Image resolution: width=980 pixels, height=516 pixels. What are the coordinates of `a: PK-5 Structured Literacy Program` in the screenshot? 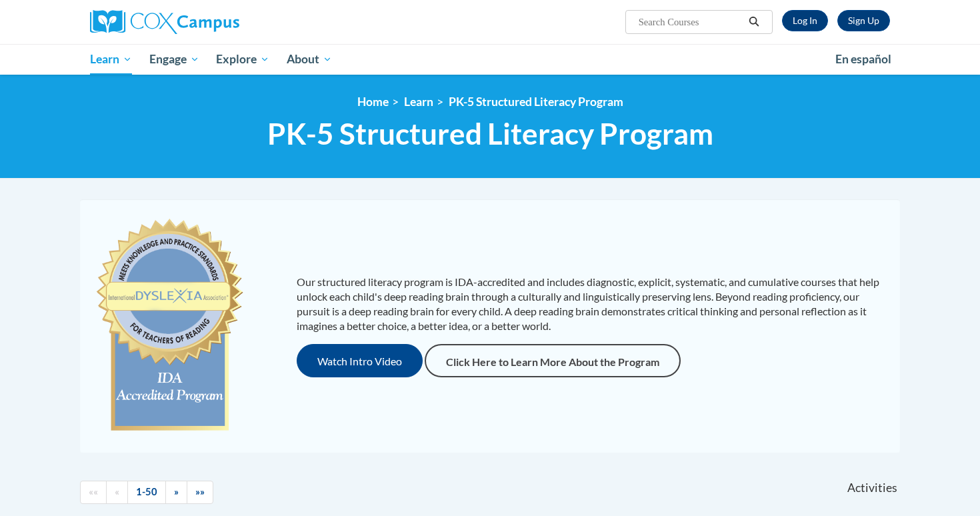 It's located at (536, 101).